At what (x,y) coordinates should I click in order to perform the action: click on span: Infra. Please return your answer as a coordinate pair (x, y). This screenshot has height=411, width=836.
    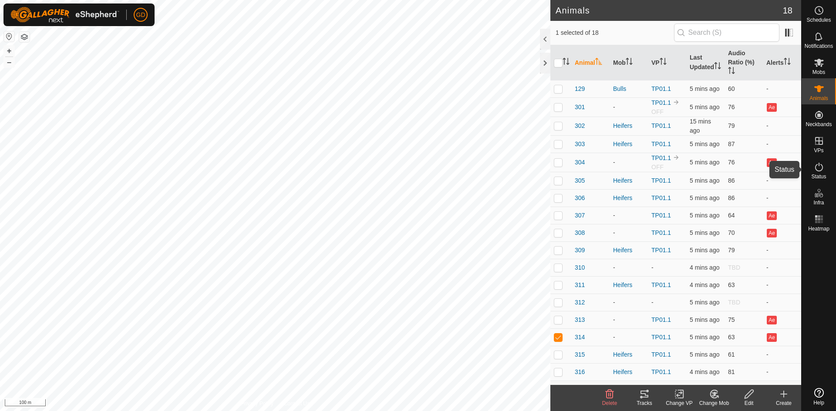
    Looking at the image, I should click on (819, 203).